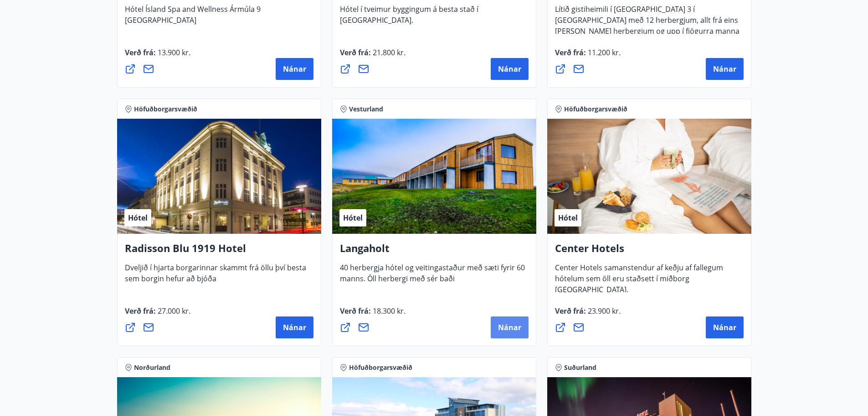 Image resolution: width=868 pixels, height=416 pixels. What do you see at coordinates (650, 251) in the screenshot?
I see `h4: Center Hotels` at bounding box center [650, 251].